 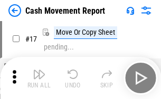 What do you see at coordinates (65, 11) in the screenshot?
I see `div: Cash Movement Report` at bounding box center [65, 11].